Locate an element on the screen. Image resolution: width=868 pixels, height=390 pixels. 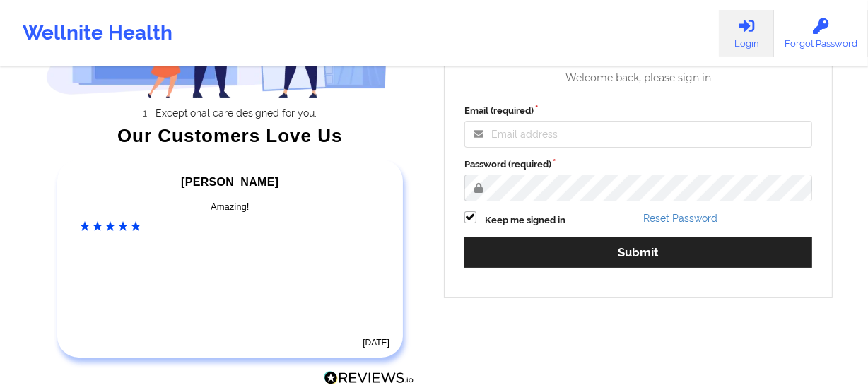
a: Reviews.io Logo is located at coordinates (369, 380).